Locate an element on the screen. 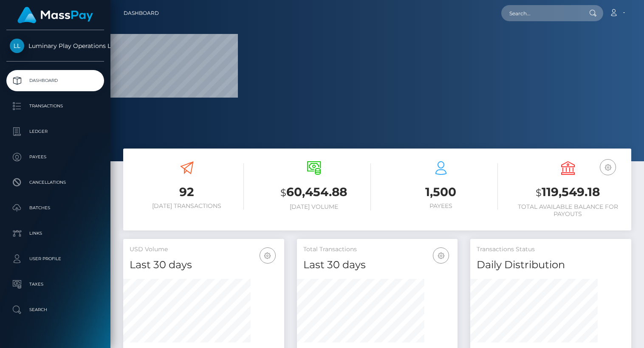  a: Payees is located at coordinates (55, 157).